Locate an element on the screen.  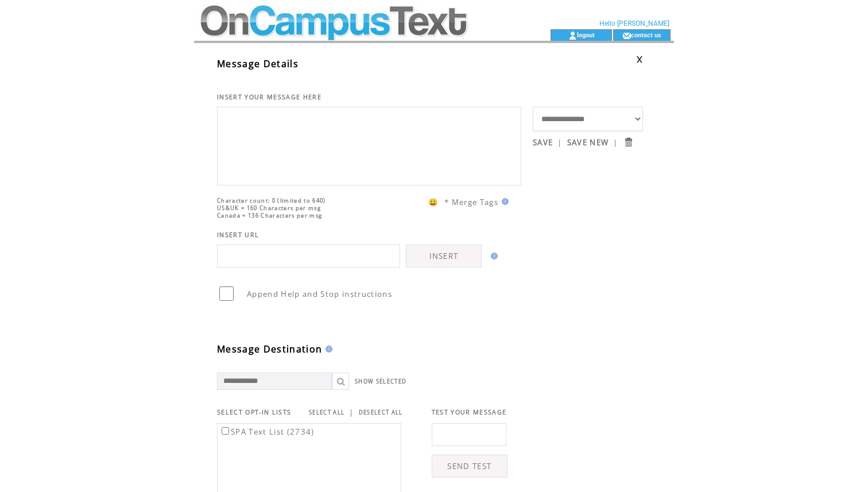
span: Message Destination is located at coordinates (269, 349).